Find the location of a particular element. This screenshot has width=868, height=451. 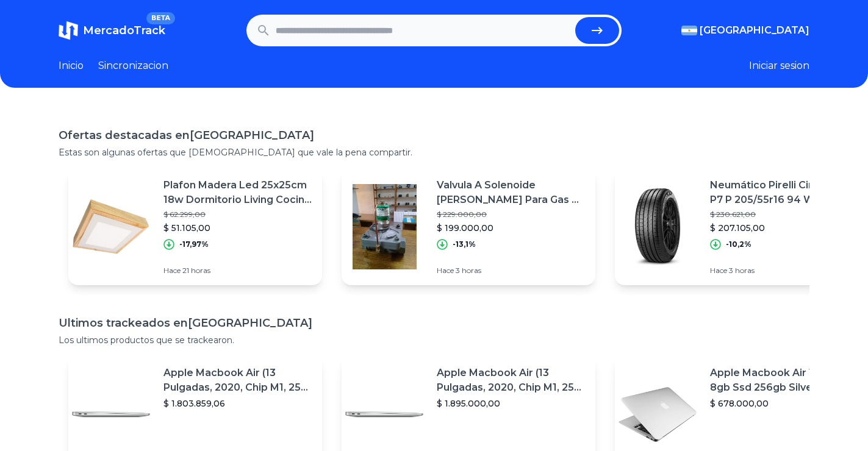

p: Los ultimos productos que se trackearon. is located at coordinates (434, 340).